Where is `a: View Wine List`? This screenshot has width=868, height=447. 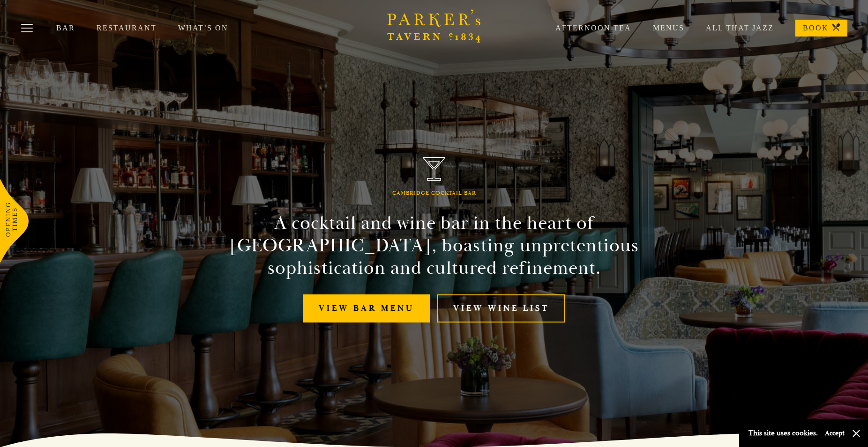 a: View Wine List is located at coordinates (501, 309).